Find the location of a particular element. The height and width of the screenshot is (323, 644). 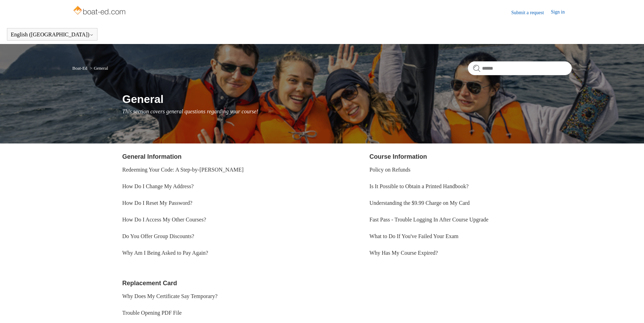

a: How Do I Reset My Password? is located at coordinates (158, 203).